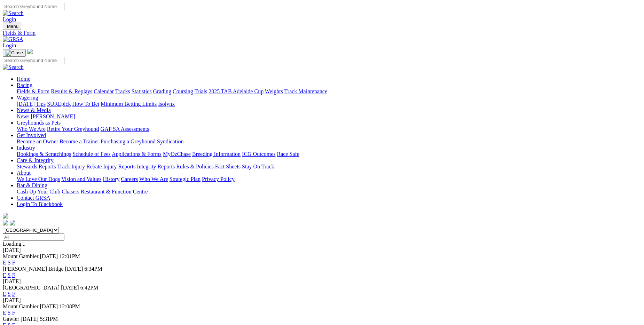 This screenshot has height=325, width=644. I want to click on span: Loading..., so click(14, 244).